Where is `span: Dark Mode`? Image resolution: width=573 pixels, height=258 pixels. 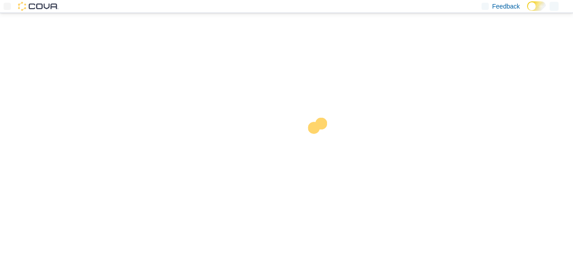 span: Dark Mode is located at coordinates (527, 11).